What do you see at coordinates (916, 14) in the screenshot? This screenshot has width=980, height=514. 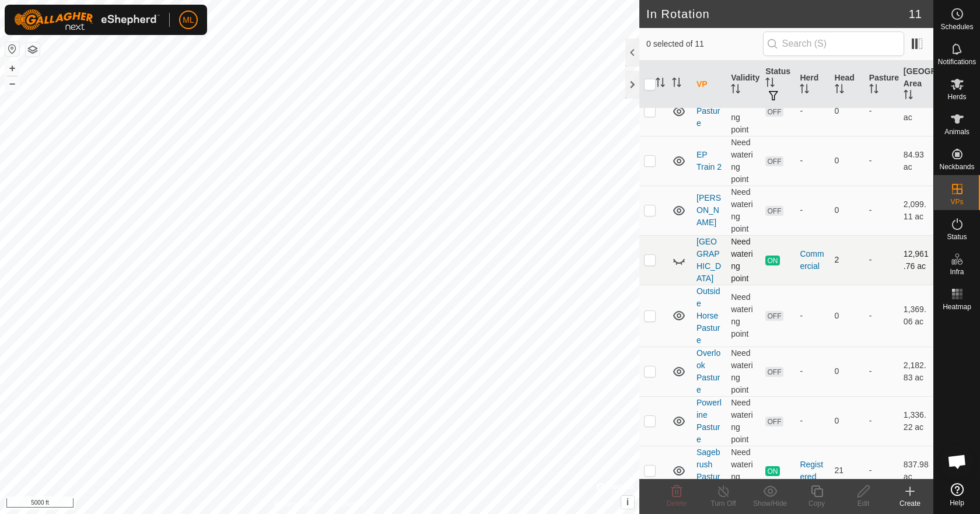 I see `span: 11` at bounding box center [916, 14].